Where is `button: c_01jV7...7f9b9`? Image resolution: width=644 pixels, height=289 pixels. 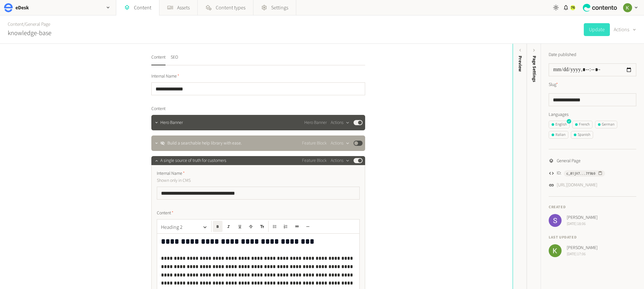 button: c_01jV7...7f9b9 is located at coordinates (585, 174).